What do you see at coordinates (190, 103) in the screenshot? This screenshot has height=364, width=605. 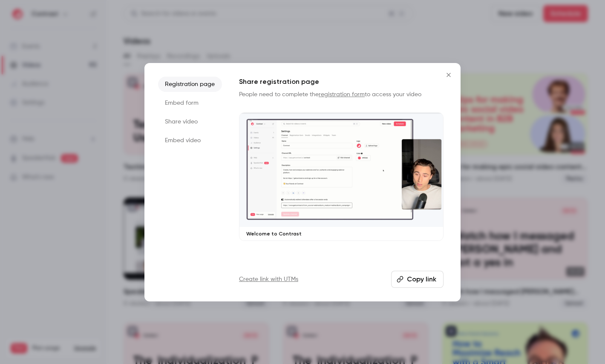 I see `li: Embed form` at bounding box center [190, 103].